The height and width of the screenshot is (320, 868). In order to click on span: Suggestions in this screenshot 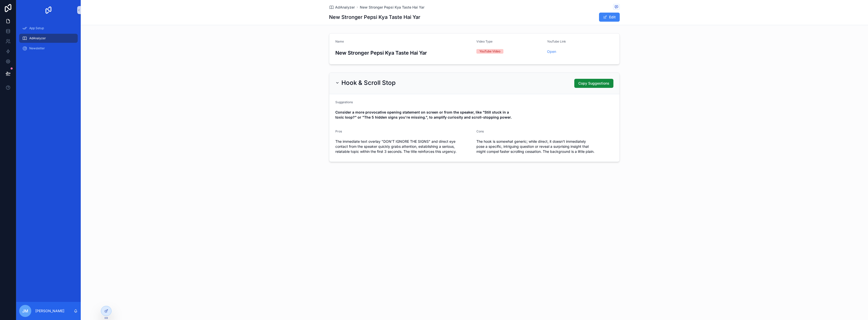, I will do `click(344, 102)`.